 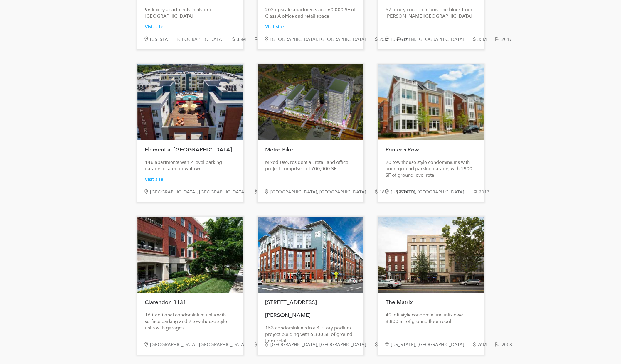 I want to click on h1: Clarendon 3131, so click(x=191, y=303).